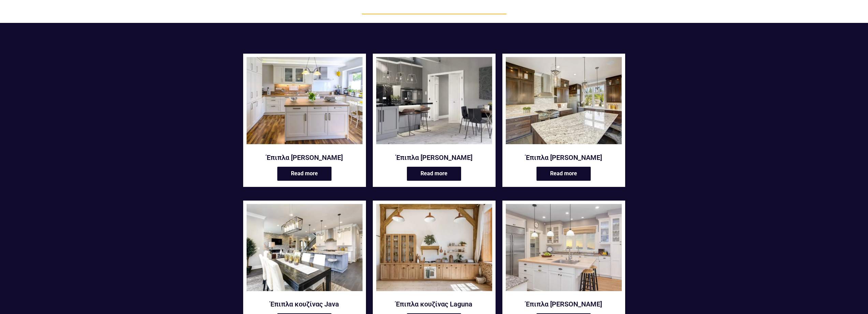  Describe the element at coordinates (305, 304) in the screenshot. I see `a: Έπιπλα κουζίνας Java` at that location.